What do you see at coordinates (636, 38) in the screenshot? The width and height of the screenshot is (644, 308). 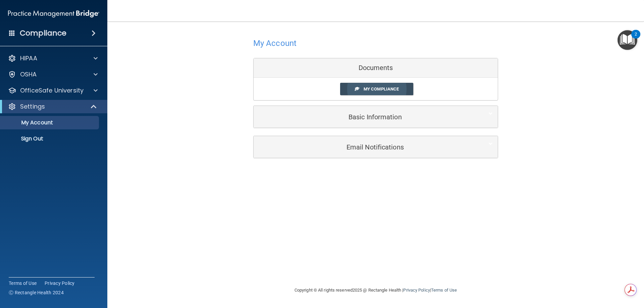 I see `div: 2` at bounding box center [636, 38].